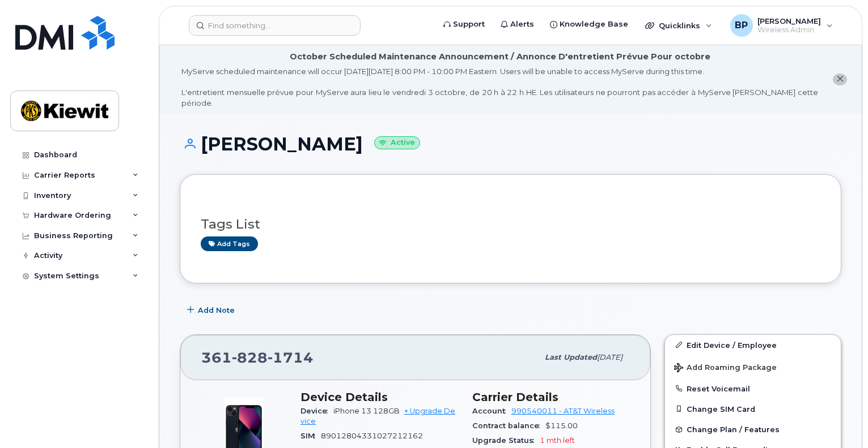 Image resolution: width=868 pixels, height=448 pixels. What do you see at coordinates (250, 358) in the screenshot?
I see `span: 828` at bounding box center [250, 358].